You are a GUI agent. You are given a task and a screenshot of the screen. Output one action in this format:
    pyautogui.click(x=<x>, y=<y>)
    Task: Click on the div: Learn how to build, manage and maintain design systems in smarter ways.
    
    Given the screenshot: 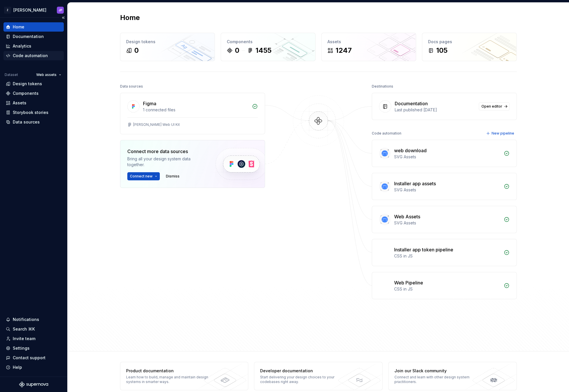 What is the action you would take?
    pyautogui.click(x=168, y=379)
    